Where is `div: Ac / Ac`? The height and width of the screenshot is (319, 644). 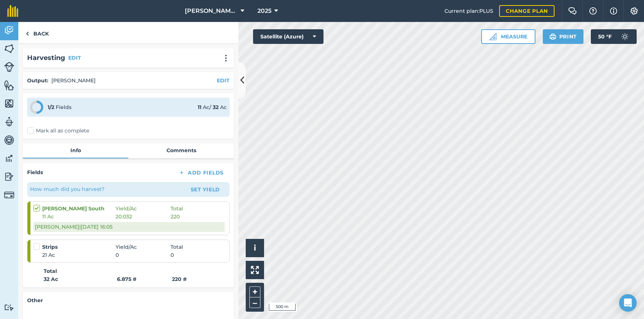
div: Ac / Ac is located at coordinates (212, 107).